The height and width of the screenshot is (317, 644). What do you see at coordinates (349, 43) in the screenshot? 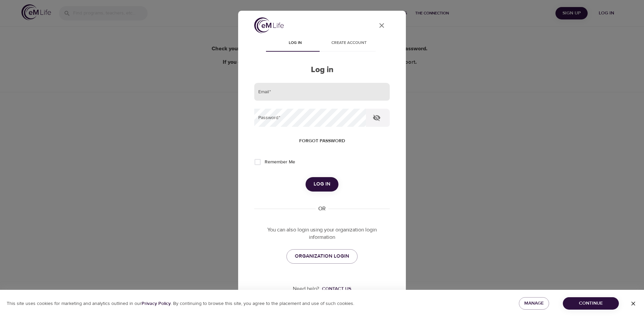
I see `span: Create account` at bounding box center [349, 43].